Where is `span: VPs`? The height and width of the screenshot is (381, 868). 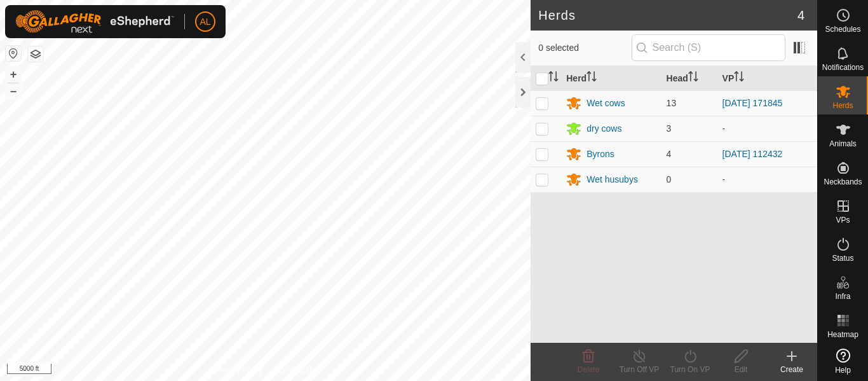 span: VPs is located at coordinates (842, 220).